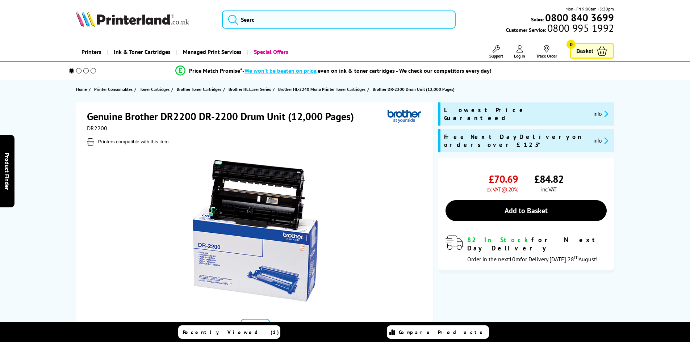 The width and height of the screenshot is (690, 342). I want to click on span: £70.69, so click(503, 179).